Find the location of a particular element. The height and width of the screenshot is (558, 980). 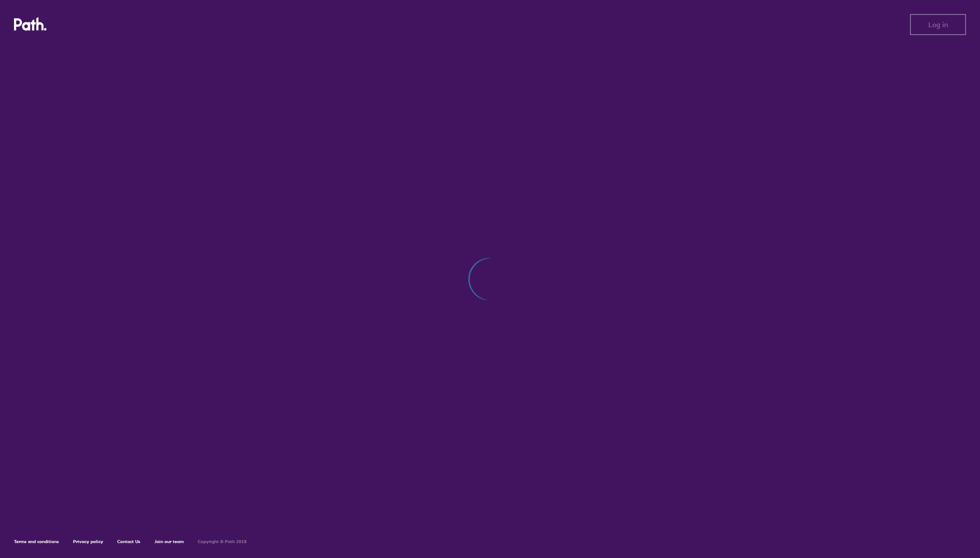

a: Terms and conditions is located at coordinates (37, 541).